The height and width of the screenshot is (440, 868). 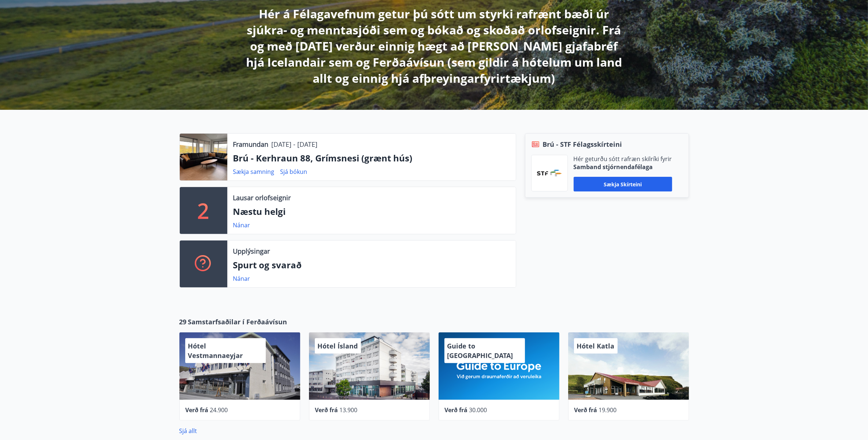 I want to click on span: 30.000, so click(x=478, y=410).